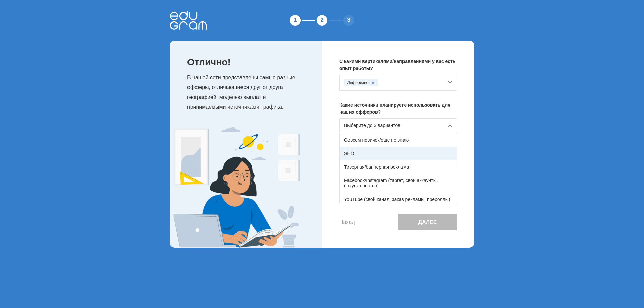 Image resolution: width=644 pixels, height=308 pixels. What do you see at coordinates (398, 108) in the screenshot?
I see `p: Какие источники планируете использовать для наших офферов?` at bounding box center [398, 108].